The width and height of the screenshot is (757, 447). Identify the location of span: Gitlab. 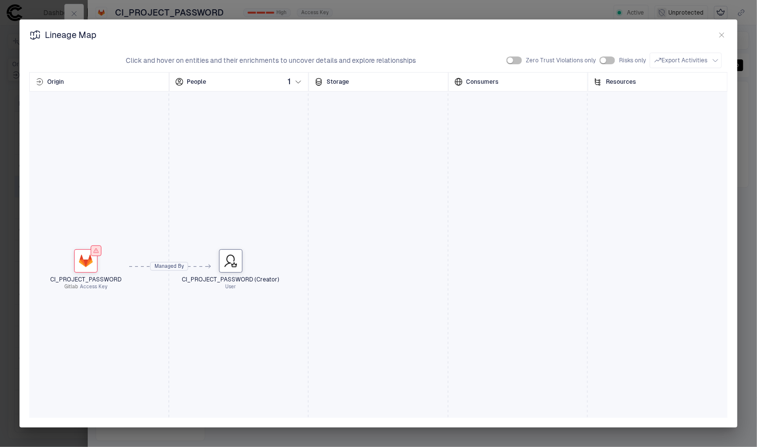
(71, 287).